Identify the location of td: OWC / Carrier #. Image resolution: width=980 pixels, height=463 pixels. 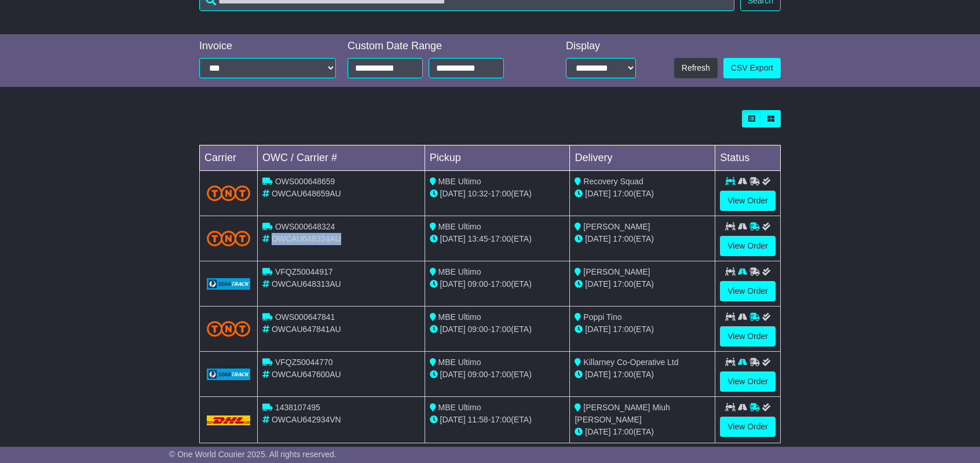
(341, 158).